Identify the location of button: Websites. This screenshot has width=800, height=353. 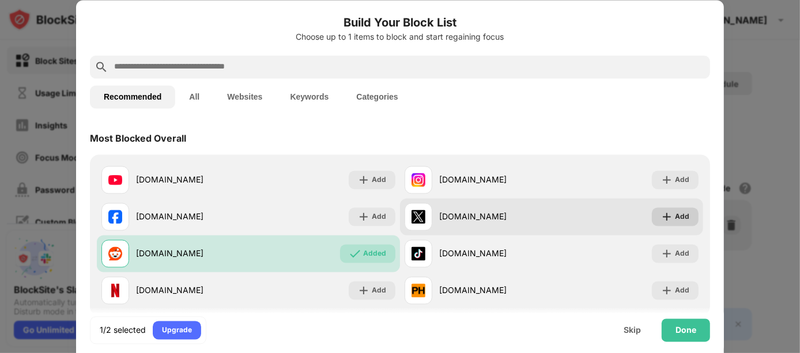
(245, 97).